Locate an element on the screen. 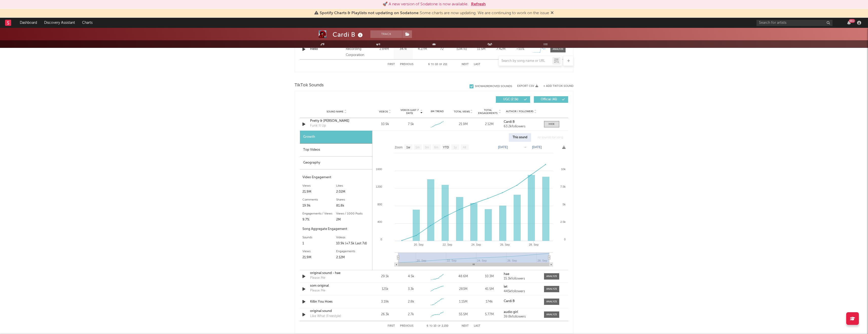 This screenshot has width=868, height=334. span: Dismiss is located at coordinates (552, 13).